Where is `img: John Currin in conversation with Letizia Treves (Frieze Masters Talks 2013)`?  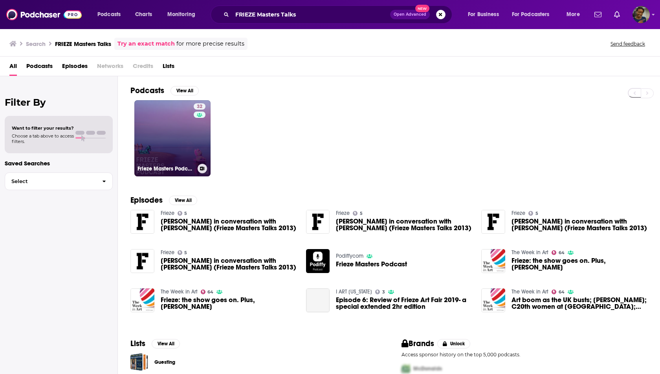
img: John Currin in conversation with Letizia Treves (Frieze Masters Talks 2013) is located at coordinates (318, 222).